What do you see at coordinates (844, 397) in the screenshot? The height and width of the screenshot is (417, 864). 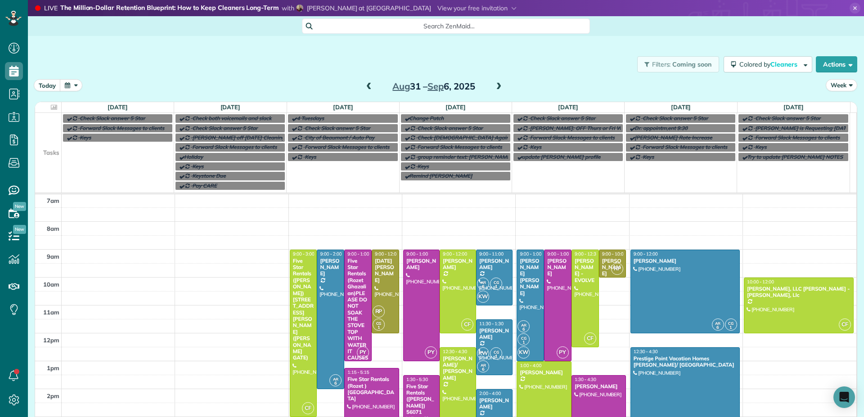 I see `div: Open Intercom Messenger` at bounding box center [844, 397].